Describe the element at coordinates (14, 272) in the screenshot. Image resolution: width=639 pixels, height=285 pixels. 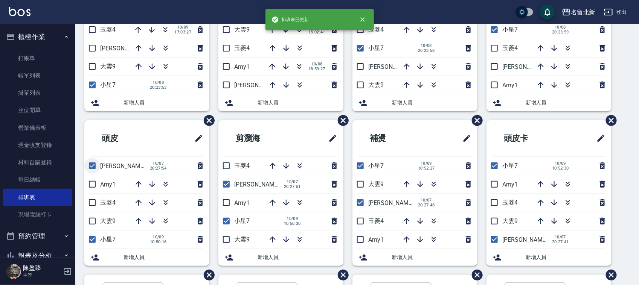
I see `img: Person` at that location.